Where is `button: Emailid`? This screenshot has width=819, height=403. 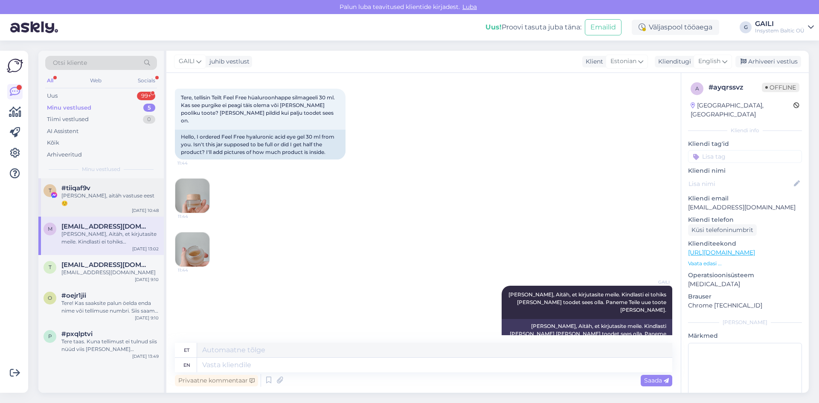 button: Emailid is located at coordinates (604, 27).